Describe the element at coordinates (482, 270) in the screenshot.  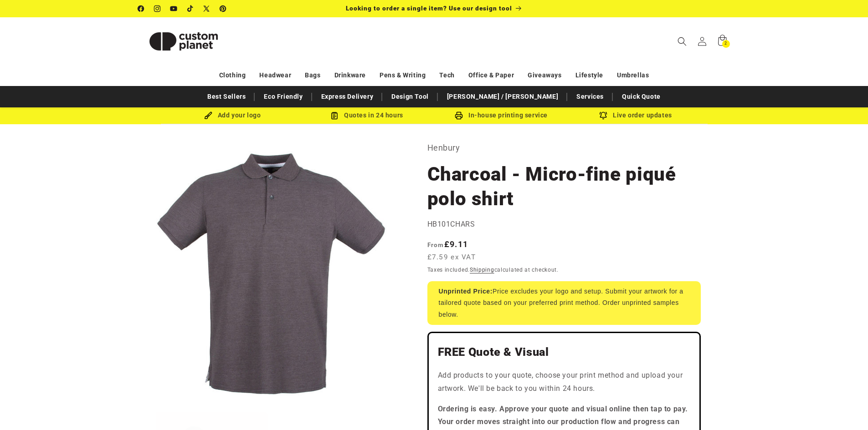
I see `a: Shipping` at that location.